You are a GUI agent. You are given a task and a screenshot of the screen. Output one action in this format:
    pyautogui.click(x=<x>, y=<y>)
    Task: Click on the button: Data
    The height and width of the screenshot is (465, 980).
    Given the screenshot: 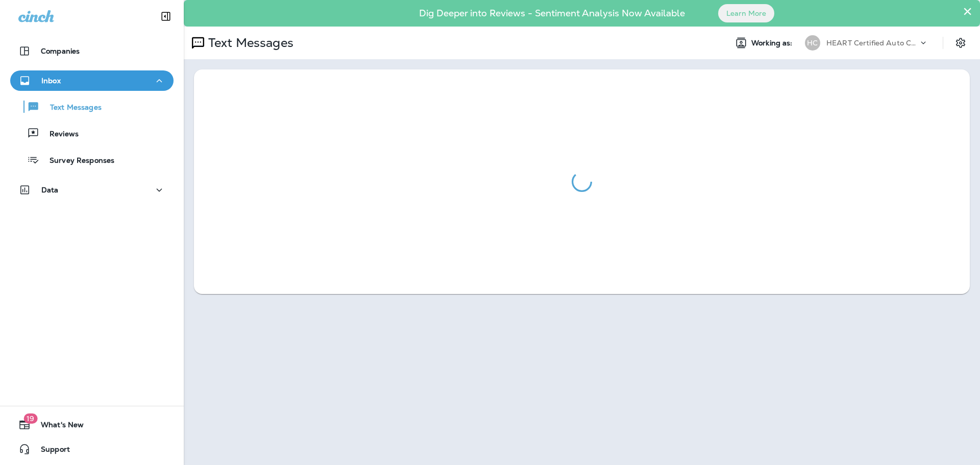 What is the action you would take?
    pyautogui.click(x=92, y=190)
    